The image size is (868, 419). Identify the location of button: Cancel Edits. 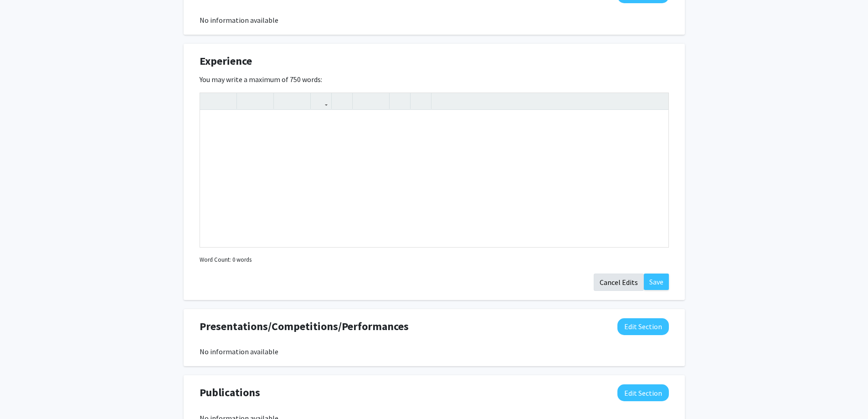
(619, 283).